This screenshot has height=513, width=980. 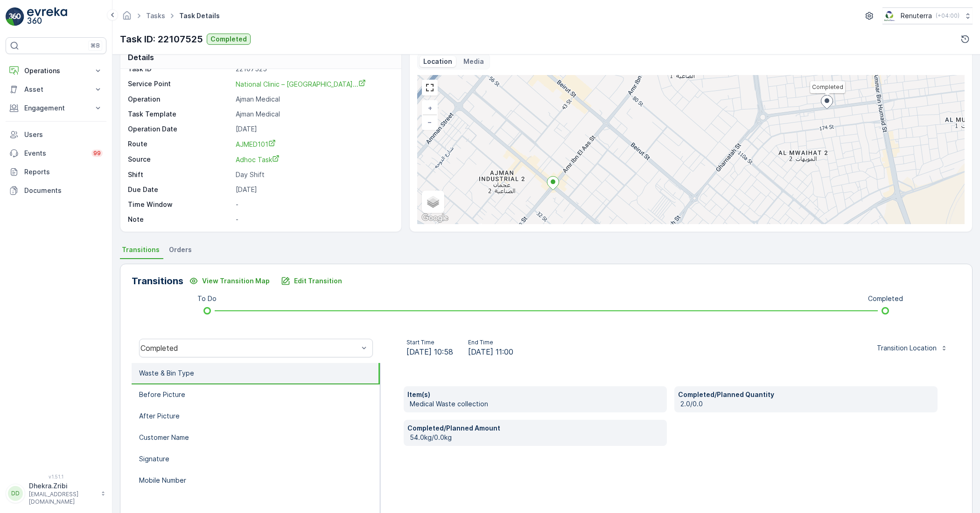 I want to click on a: Tasks, so click(x=156, y=16).